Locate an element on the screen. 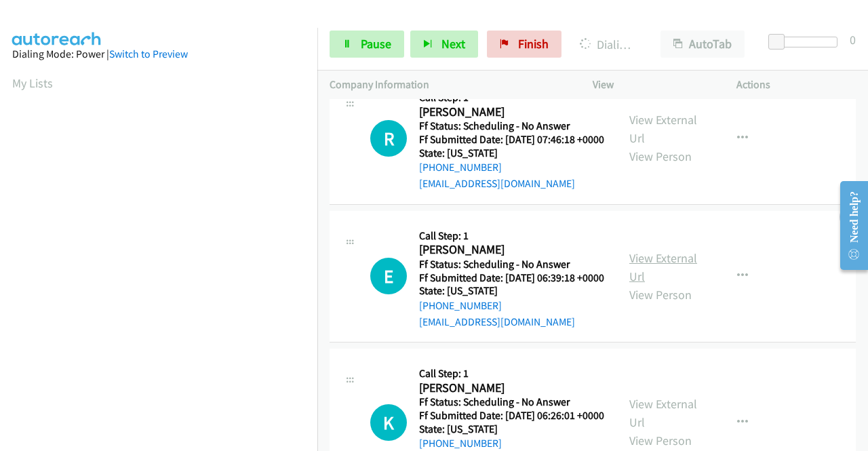 This screenshot has height=451, width=868. h1: R is located at coordinates (389, 139).